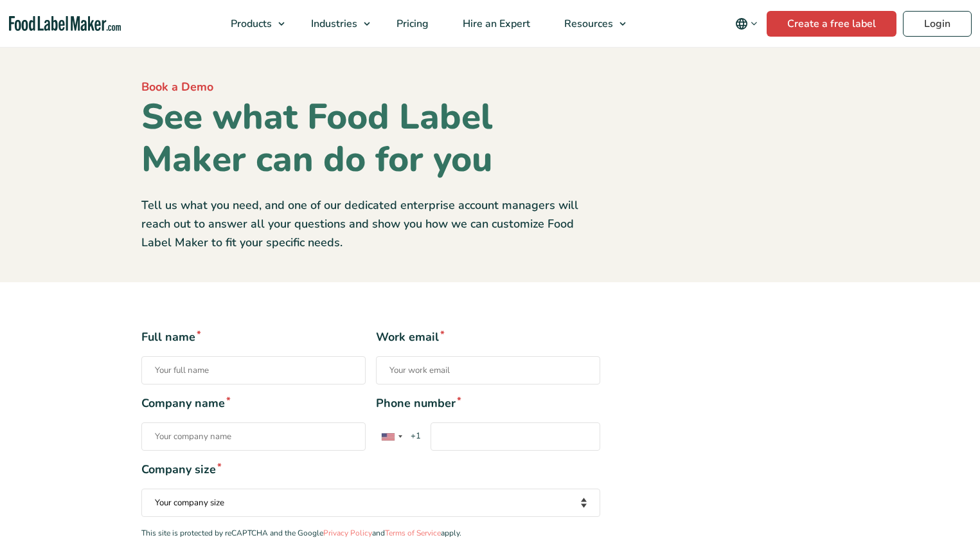  Describe the element at coordinates (413, 532) in the screenshot. I see `a: Terms of Service` at that location.